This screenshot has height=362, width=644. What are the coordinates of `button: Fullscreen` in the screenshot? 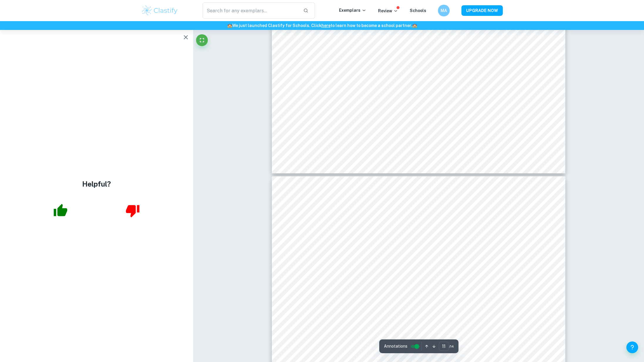 It's located at (202, 40).